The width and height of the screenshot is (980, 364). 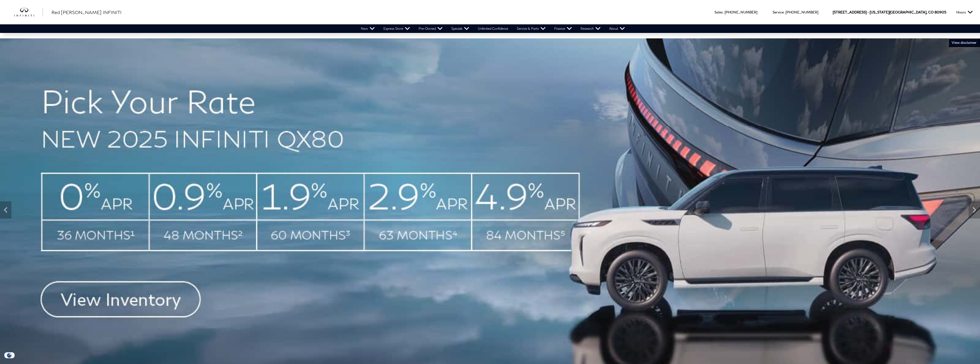 I want to click on a: New, so click(x=368, y=28).